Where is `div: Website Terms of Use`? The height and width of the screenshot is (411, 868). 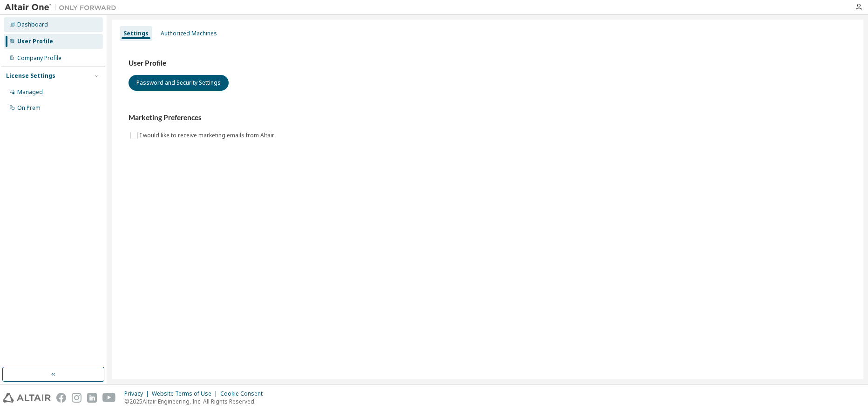 div: Website Terms of Use is located at coordinates (186, 394).